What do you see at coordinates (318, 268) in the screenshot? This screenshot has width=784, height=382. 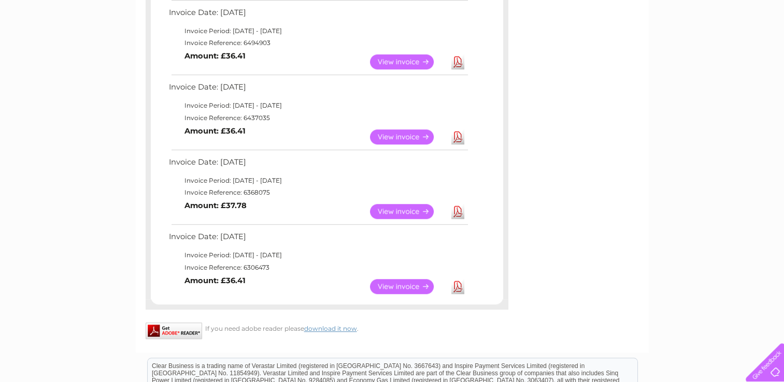 I see `td: Invoice Reference: 6306473` at bounding box center [318, 268].